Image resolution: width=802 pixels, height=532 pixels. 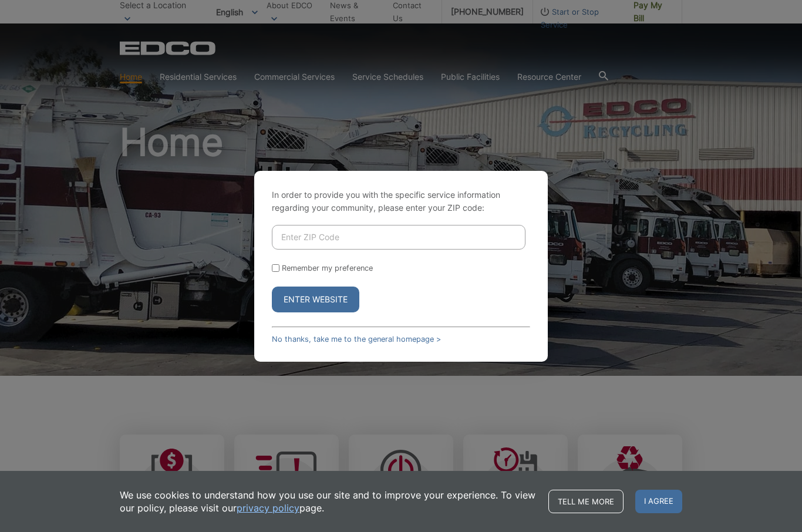 I want to click on a: No thanks, take me to the general homepage >, so click(x=356, y=339).